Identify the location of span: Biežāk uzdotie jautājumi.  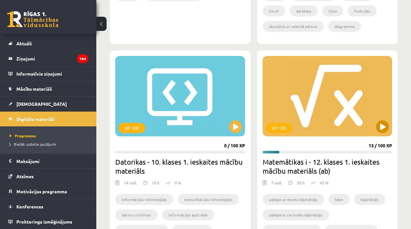
(33, 144).